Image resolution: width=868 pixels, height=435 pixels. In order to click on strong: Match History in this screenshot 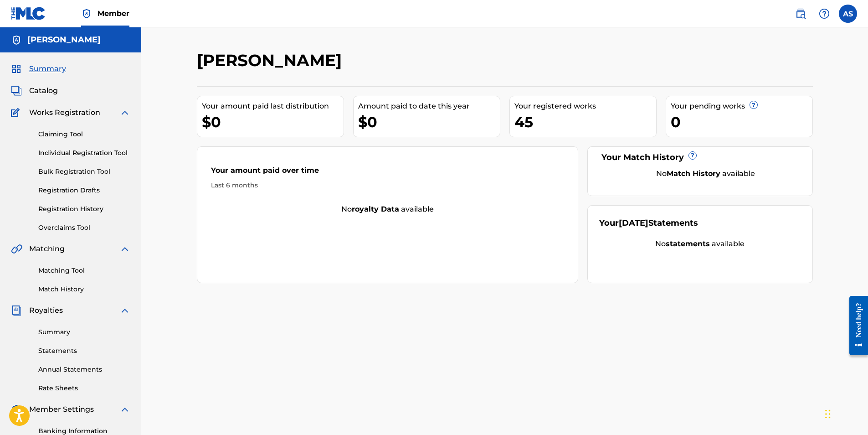, I will do `click(693, 173)`.